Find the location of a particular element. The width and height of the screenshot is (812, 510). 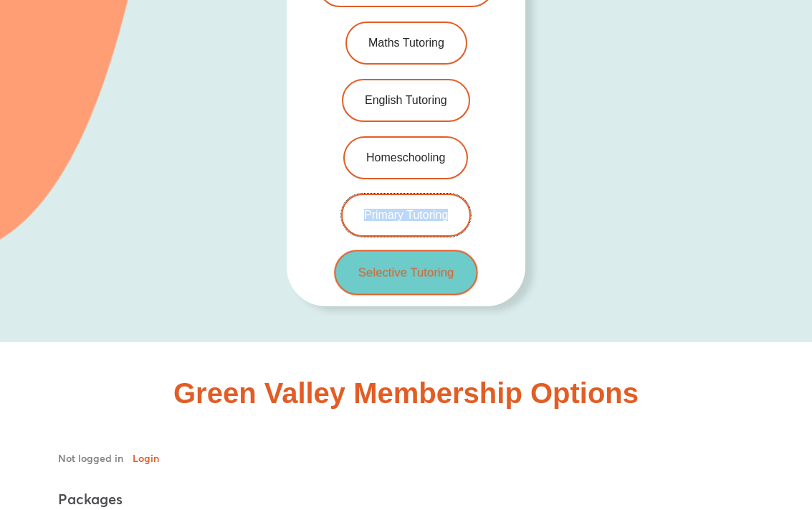

span: Homeschooling is located at coordinates (406, 158).